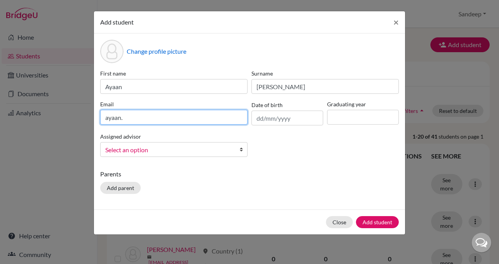 The height and width of the screenshot is (264, 499). I want to click on span: Help, so click(26, 9).